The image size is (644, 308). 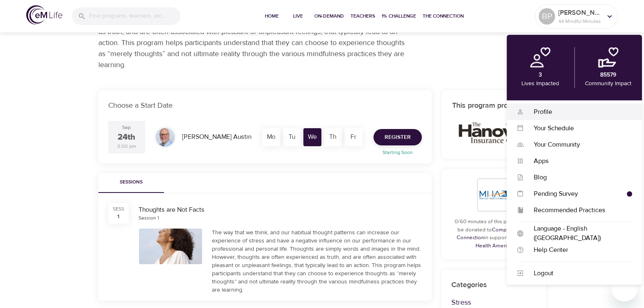 I want to click on a: Compassionate Connection, so click(x=493, y=234).